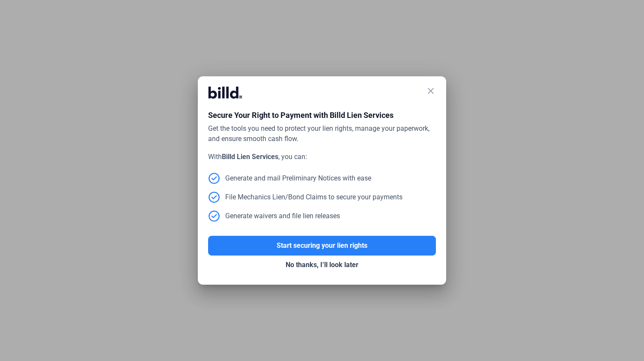  Describe the element at coordinates (322, 264) in the screenshot. I see `button: No thanks, I’ll look later` at that location.